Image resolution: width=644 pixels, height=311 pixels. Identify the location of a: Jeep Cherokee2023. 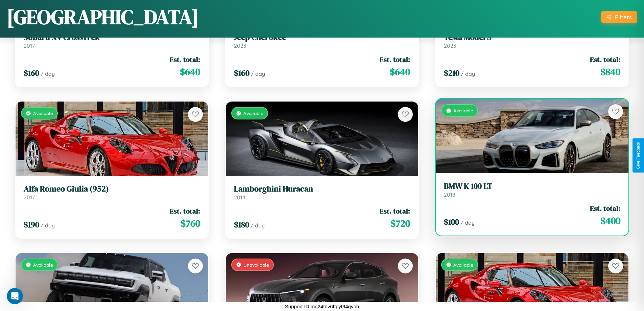
(322, 41).